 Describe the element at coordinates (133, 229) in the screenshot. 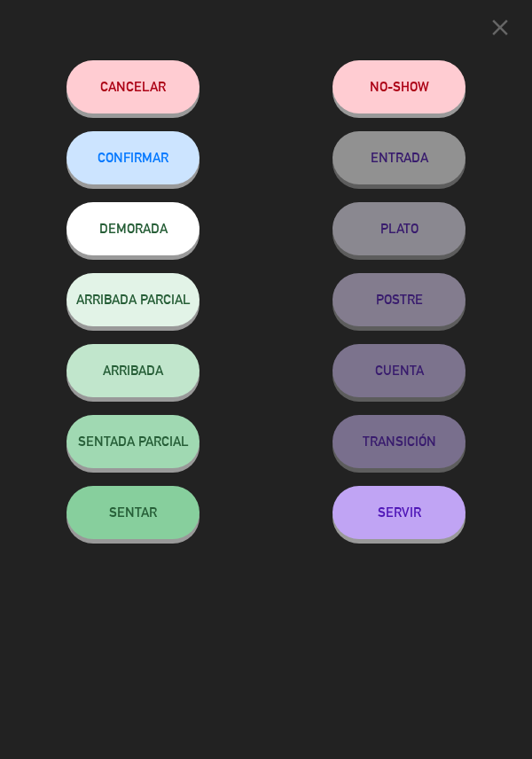

I see `button: DEMORADA` at that location.